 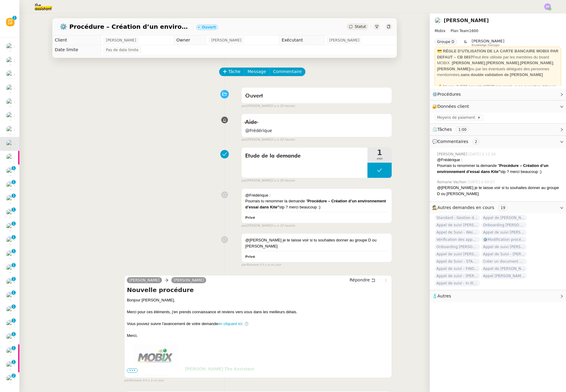 I want to click on span: Autres, so click(x=443, y=296).